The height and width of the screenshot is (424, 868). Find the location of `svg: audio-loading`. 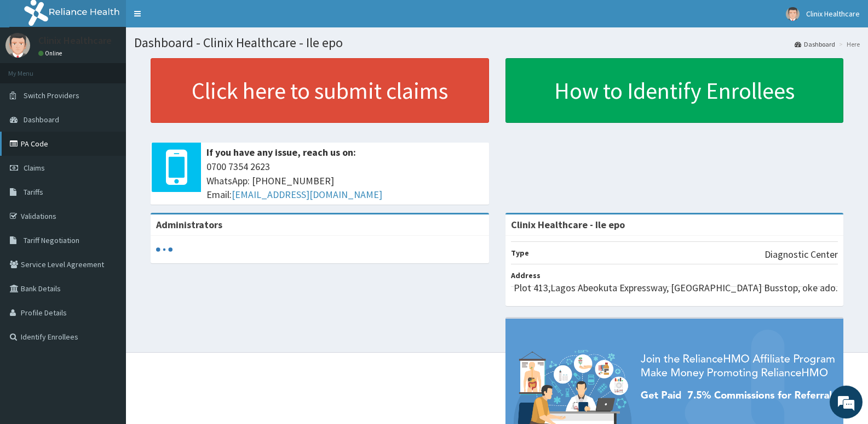

svg: audio-loading is located at coordinates (164, 249).